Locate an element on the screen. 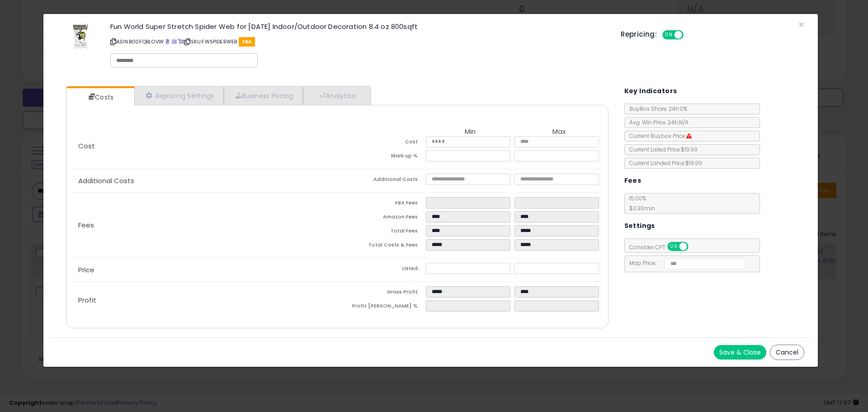  th: Max is located at coordinates (559, 132).